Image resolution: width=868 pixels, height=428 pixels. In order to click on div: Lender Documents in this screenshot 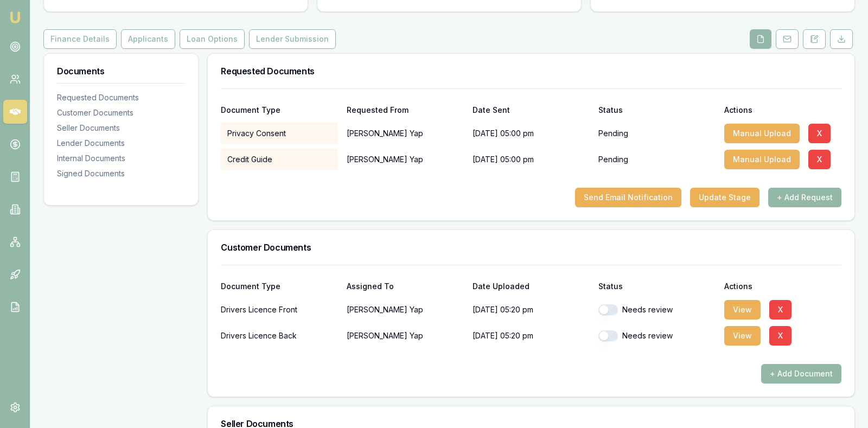, I will do `click(121, 143)`.